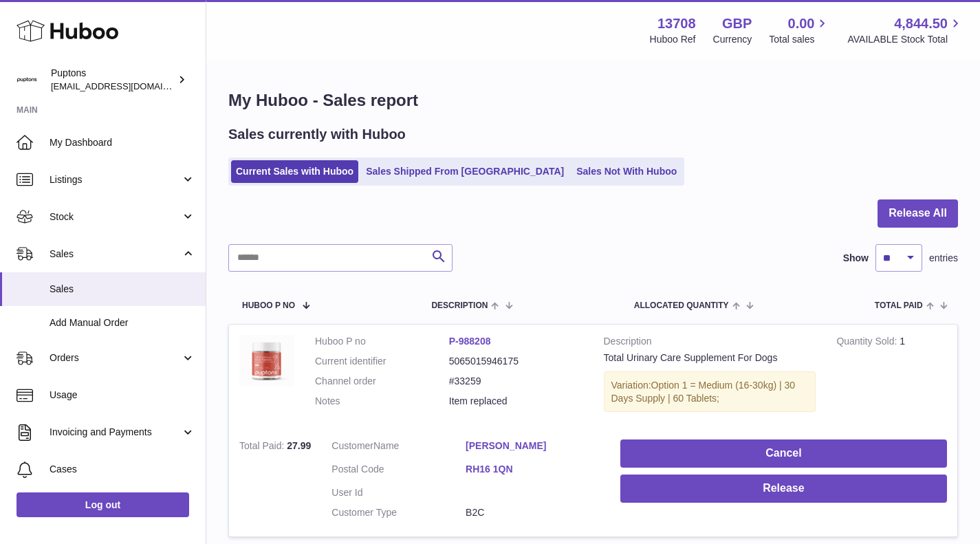 The width and height of the screenshot is (980, 544). I want to click on dt: Notes, so click(381, 401).